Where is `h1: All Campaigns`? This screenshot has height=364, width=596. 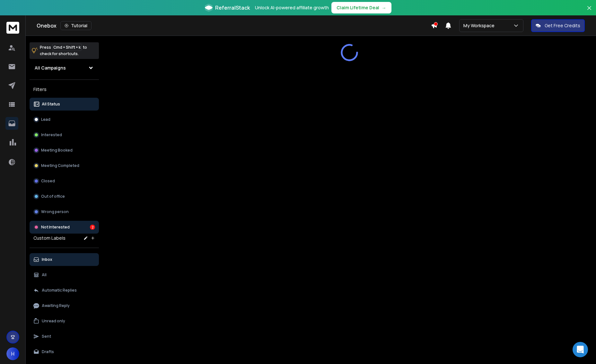
h1: All Campaigns is located at coordinates (50, 68).